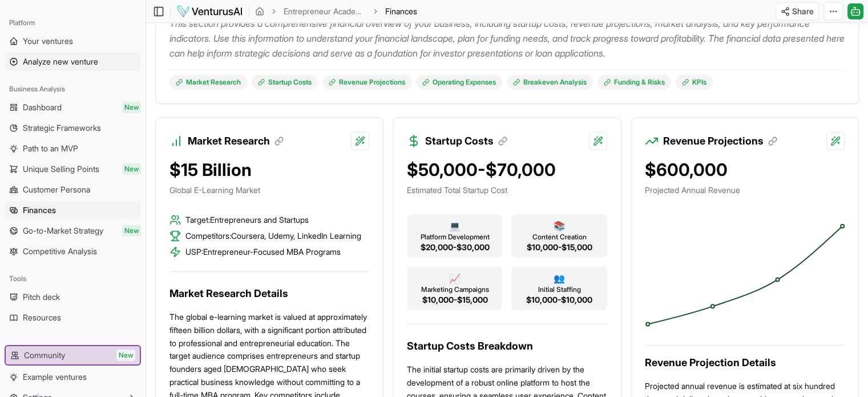 The height and width of the screenshot is (397, 868). I want to click on span: Example ventures, so click(55, 376).